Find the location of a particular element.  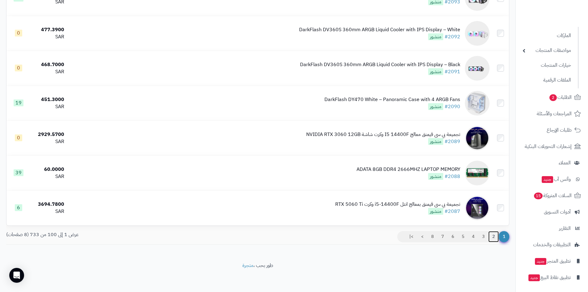

div: ADATA 8GB DDR4 2666MHZ LAPTOP MEMORY is located at coordinates (408, 169).